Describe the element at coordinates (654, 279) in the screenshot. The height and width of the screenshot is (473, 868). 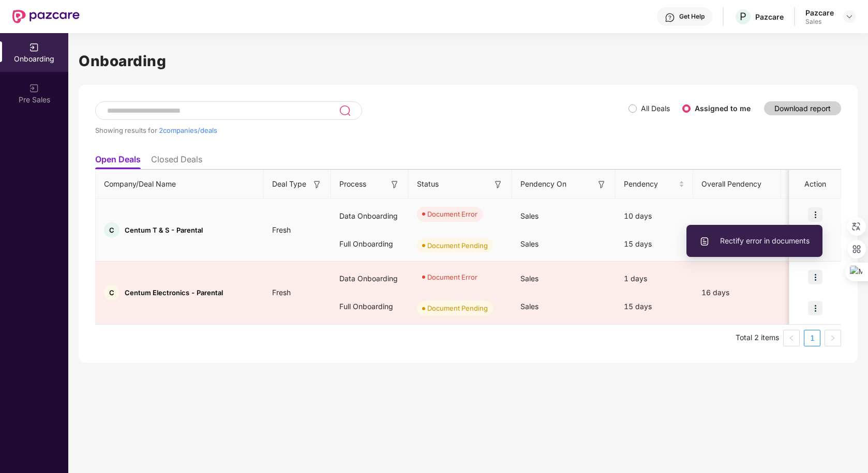
I see `div: 1 days` at that location.